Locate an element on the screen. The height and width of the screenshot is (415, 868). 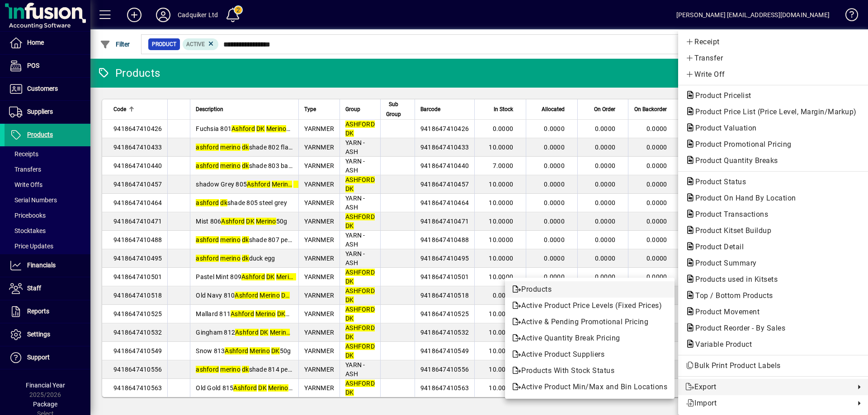
span: Receipt is located at coordinates (773, 42).